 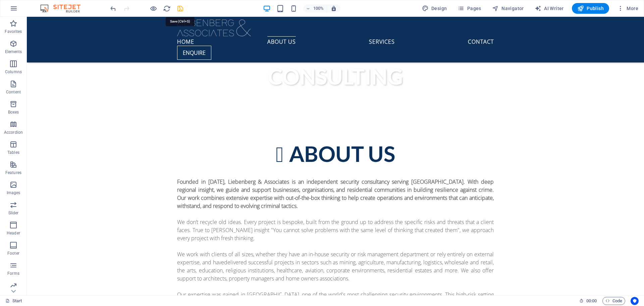 I want to click on i: Undo: Change text (Ctrl+Z), so click(x=113, y=8).